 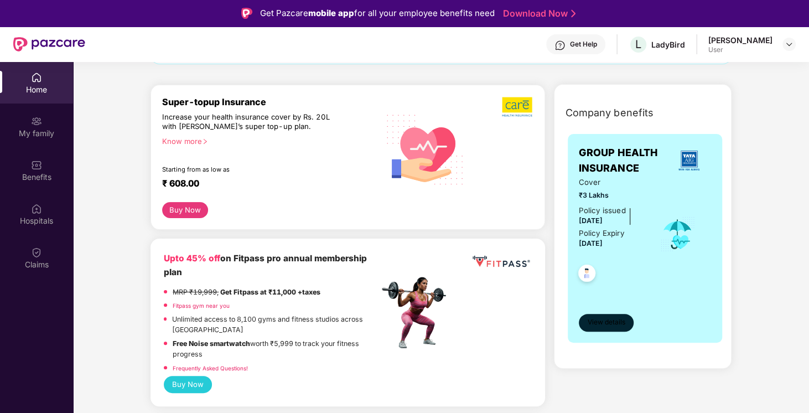 I want to click on span: Company benefits, so click(x=610, y=113).